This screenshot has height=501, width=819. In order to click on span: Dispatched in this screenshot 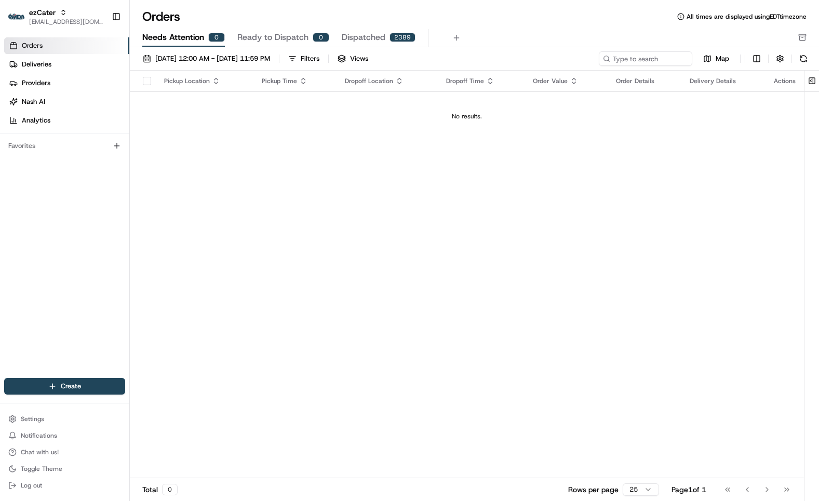, I will do `click(363, 37)`.